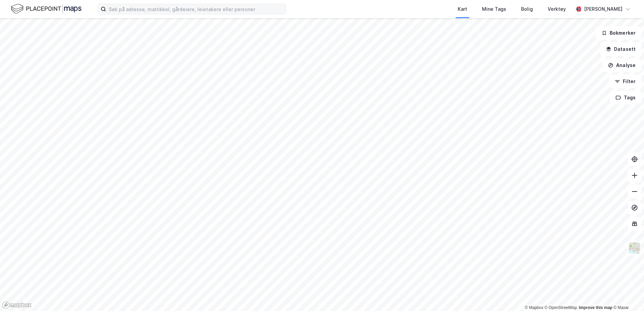 This screenshot has width=644, height=311. What do you see at coordinates (534, 308) in the screenshot?
I see `a: Mapbox` at bounding box center [534, 308].